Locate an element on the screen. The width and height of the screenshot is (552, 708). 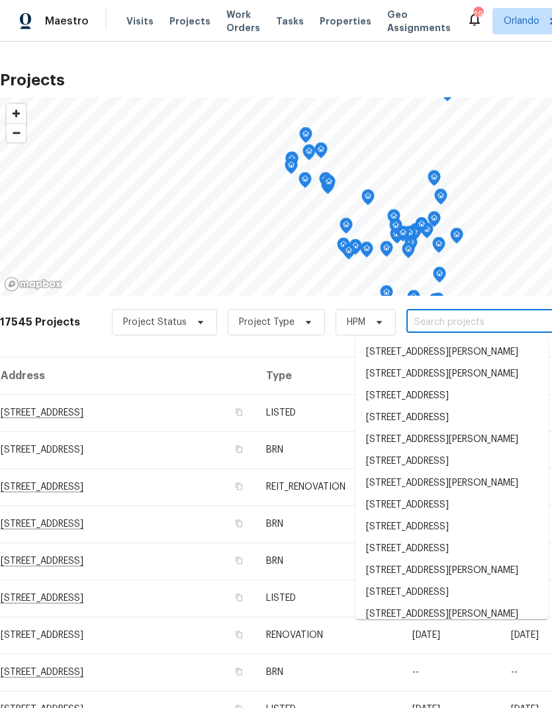
div: 29 is located at coordinates (477, 15).